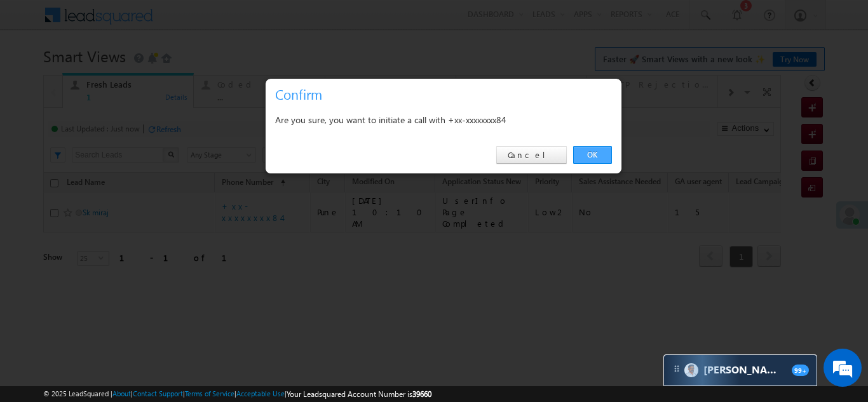 This screenshot has height=402, width=868. Describe the element at coordinates (444, 119) in the screenshot. I see `div: Are you sure, you want to initiate a call with +xx-xxxxxxxx84` at that location.